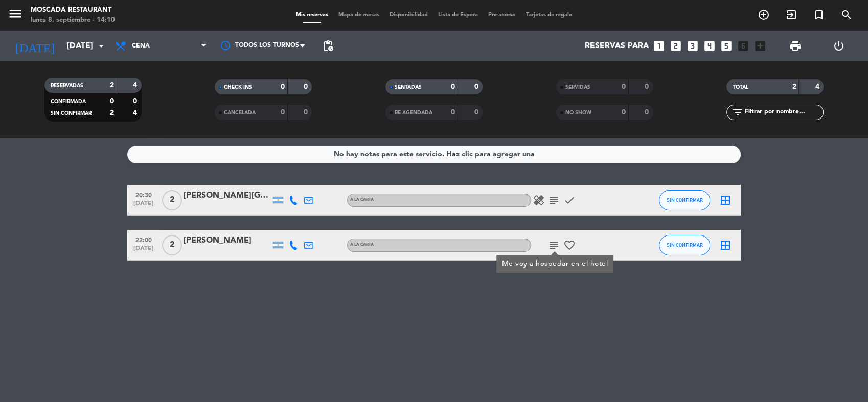 This screenshot has width=868, height=402. What do you see at coordinates (239, 113) in the screenshot?
I see `span: CANCELADA` at bounding box center [239, 113].